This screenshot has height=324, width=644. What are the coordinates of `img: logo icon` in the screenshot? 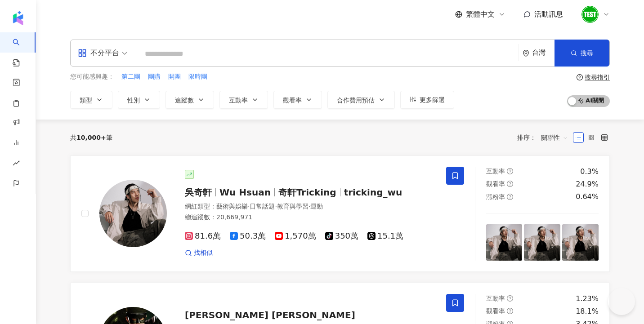 It's located at (18, 18).